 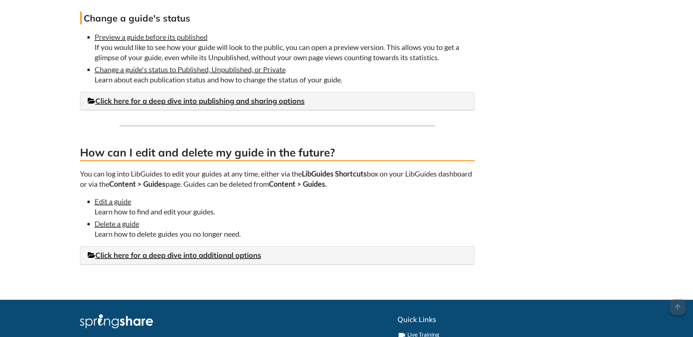 What do you see at coordinates (196, 101) in the screenshot?
I see `a: Click here for a deep dive into publishing and sharing options` at bounding box center [196, 101].